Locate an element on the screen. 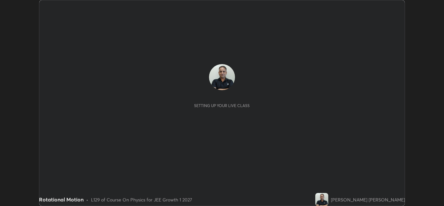 The height and width of the screenshot is (206, 444). div: Setting up your live class is located at coordinates (221, 105).